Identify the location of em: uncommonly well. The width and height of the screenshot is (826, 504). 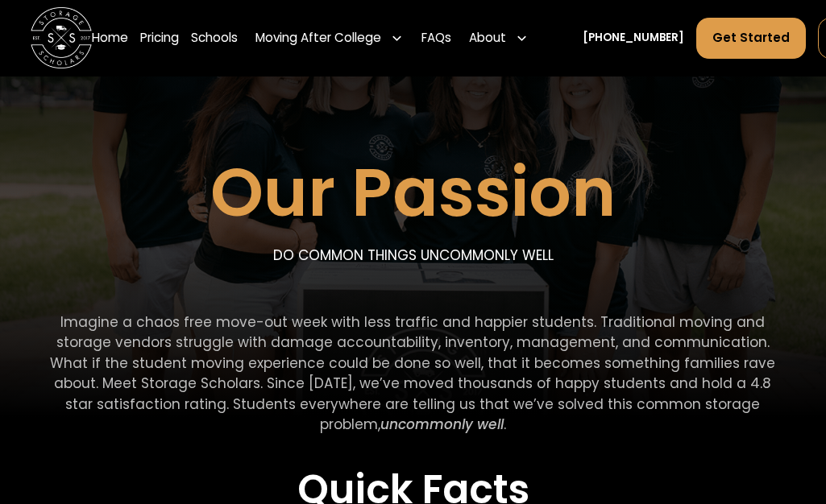
(442, 424).